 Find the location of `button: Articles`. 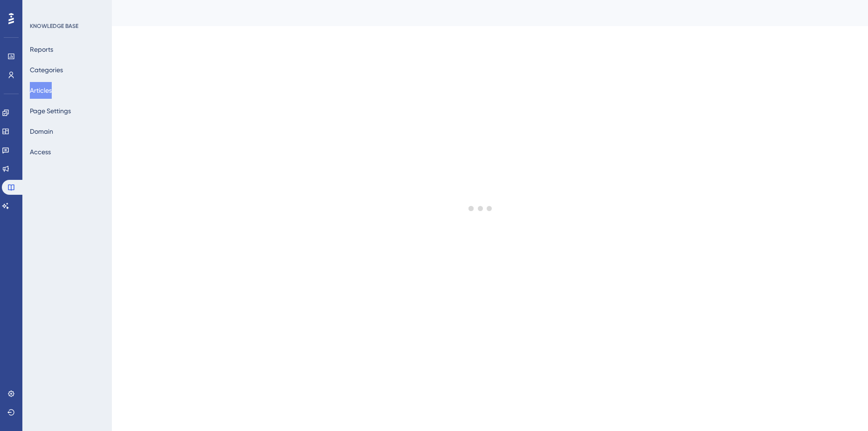

button: Articles is located at coordinates (41, 90).